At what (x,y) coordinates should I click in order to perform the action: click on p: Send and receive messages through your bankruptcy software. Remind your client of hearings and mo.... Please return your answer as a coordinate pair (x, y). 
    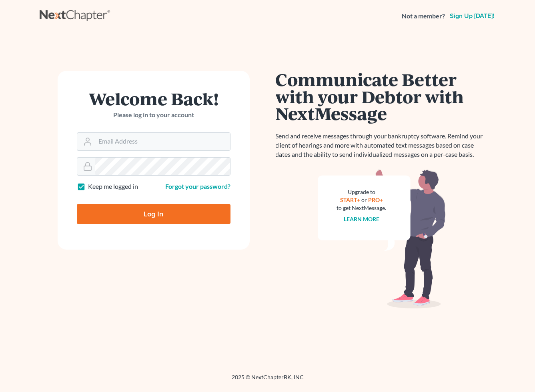
    Looking at the image, I should click on (382, 145).